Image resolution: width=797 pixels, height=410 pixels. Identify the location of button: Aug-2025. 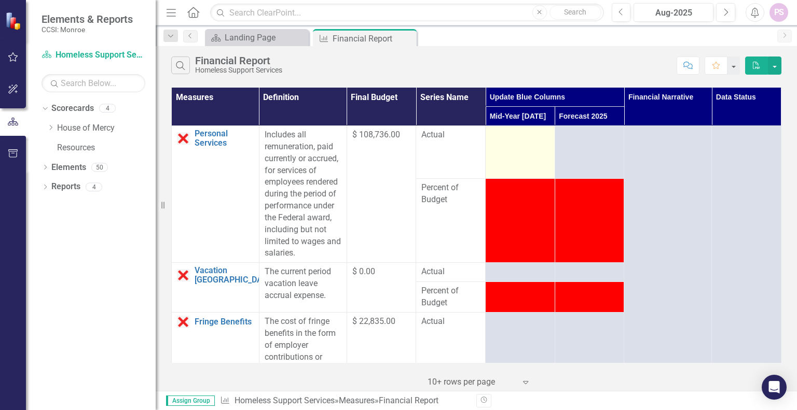
(673, 12).